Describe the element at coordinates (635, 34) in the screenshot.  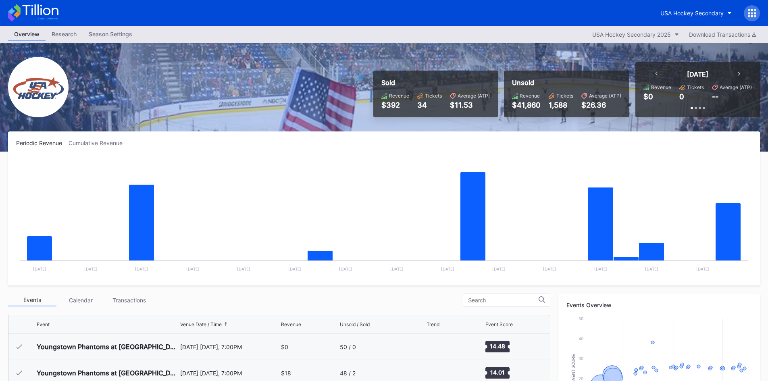
I see `button: USA Hockey Secondary 2025` at that location.